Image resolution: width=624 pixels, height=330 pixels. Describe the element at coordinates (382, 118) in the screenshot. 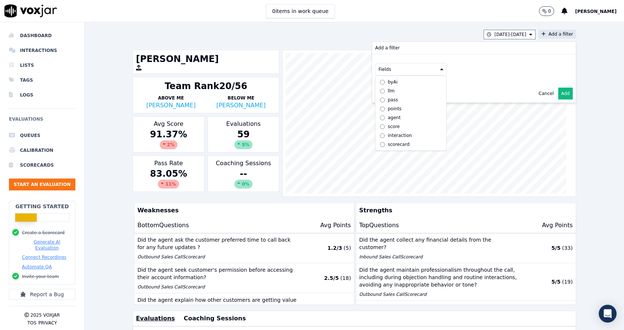

I see `input: agent` at that location.